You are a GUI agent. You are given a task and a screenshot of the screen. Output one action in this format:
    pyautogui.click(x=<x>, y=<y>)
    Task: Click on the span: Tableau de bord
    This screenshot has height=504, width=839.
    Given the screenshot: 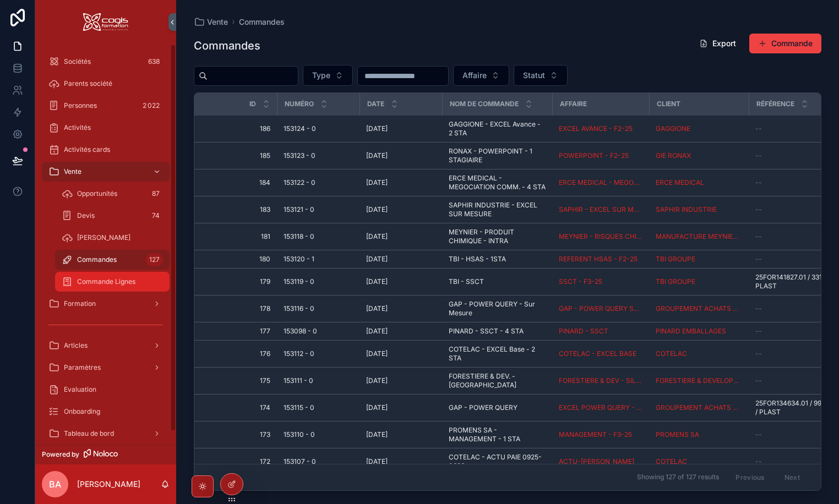 What is the action you would take?
    pyautogui.click(x=89, y=434)
    